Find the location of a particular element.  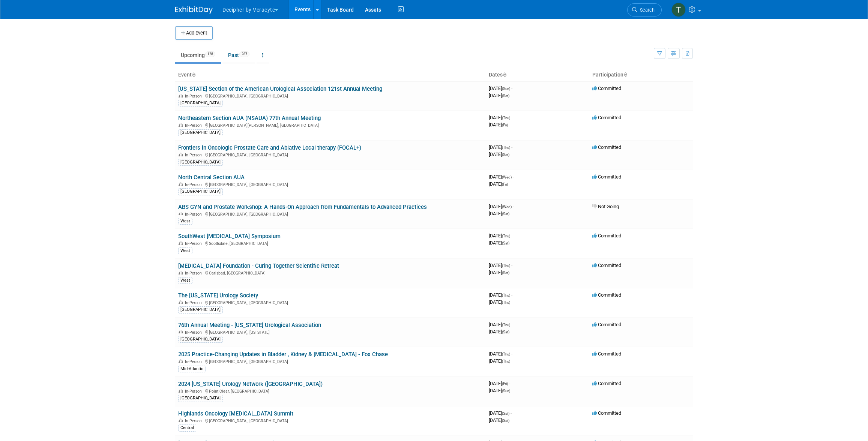

th: Dates is located at coordinates (537, 75).